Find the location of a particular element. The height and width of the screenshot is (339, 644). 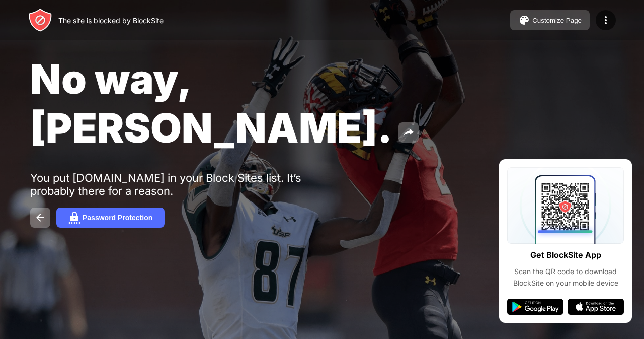

img: app-store.svg is located at coordinates (596, 307).